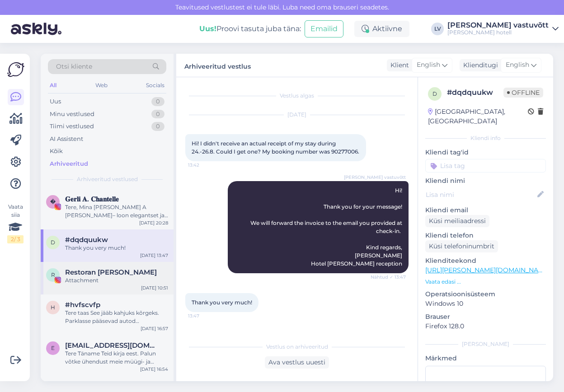 The image size is (564, 392). What do you see at coordinates (15, 70) in the screenshot?
I see `img: Askly Logo` at bounding box center [15, 70].